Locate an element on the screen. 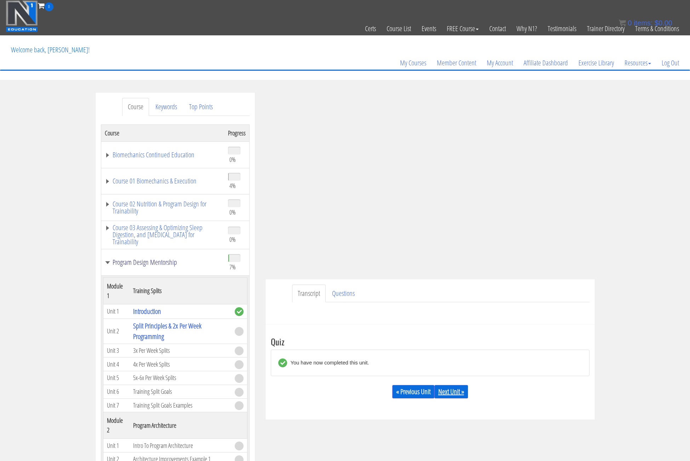 This screenshot has width=690, height=461. a: Why N1? is located at coordinates (527, 29).